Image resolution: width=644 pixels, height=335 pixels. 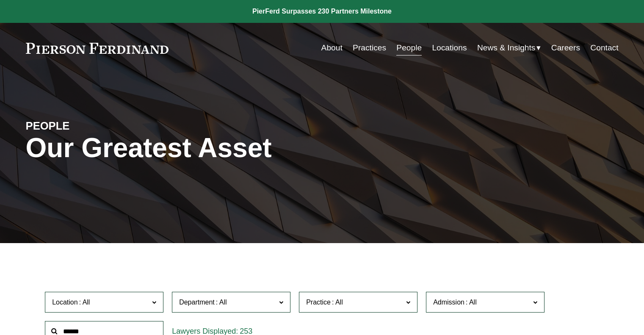 What do you see at coordinates (604, 48) in the screenshot?
I see `a: Contact` at bounding box center [604, 48].